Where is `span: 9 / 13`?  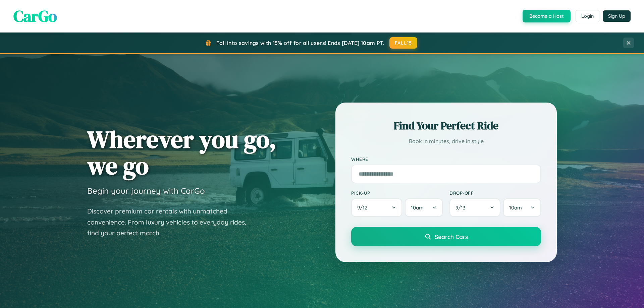
span: 9 / 13 is located at coordinates (462, 207).